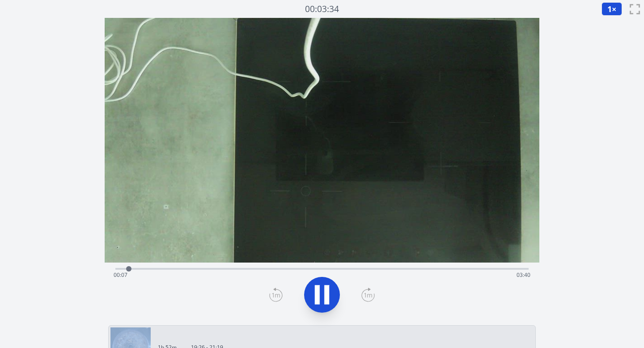 The height and width of the screenshot is (348, 644). Describe the element at coordinates (322, 9) in the screenshot. I see `a: 00:03:34` at that location.